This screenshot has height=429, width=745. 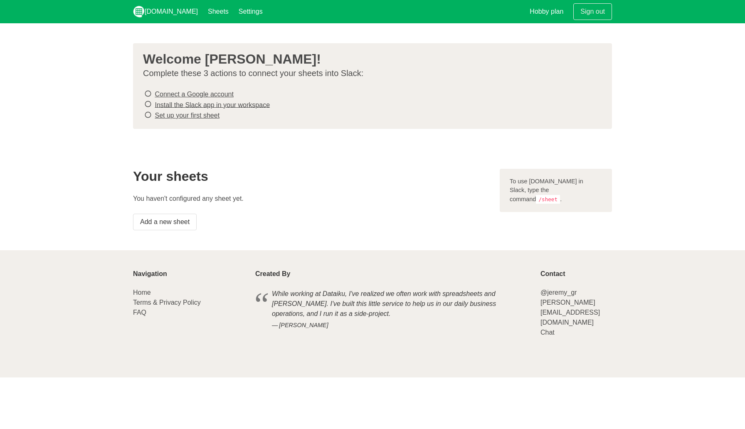 I want to click on a: Sign out, so click(x=592, y=12).